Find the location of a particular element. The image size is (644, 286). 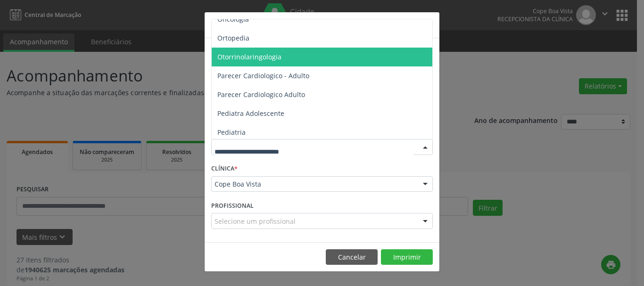

span: Pediatria is located at coordinates (232, 132).